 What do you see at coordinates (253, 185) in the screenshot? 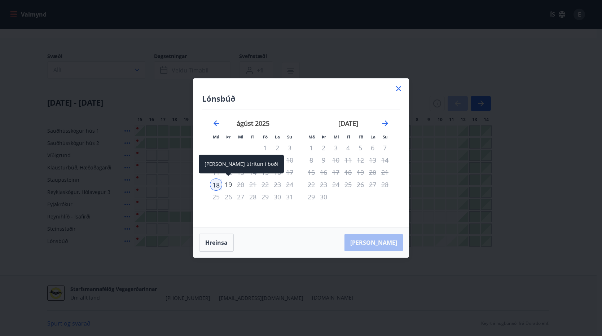
I see `td: Not available. fimmtudagur, 21. ágúst 2025` at bounding box center [253, 185].